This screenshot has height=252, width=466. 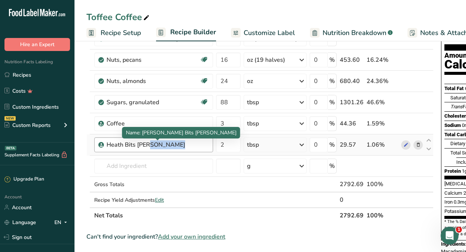 I want to click on span: Sodium, so click(x=452, y=125).